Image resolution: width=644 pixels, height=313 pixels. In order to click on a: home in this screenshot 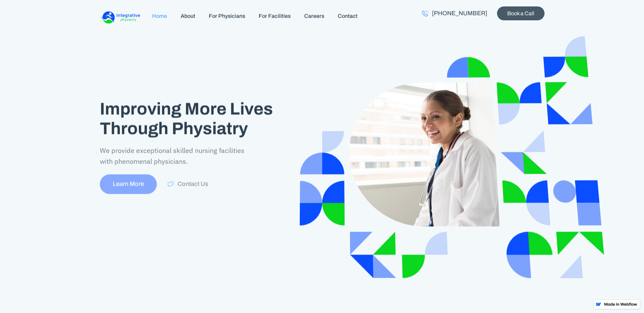, I will do `click(120, 17)`.